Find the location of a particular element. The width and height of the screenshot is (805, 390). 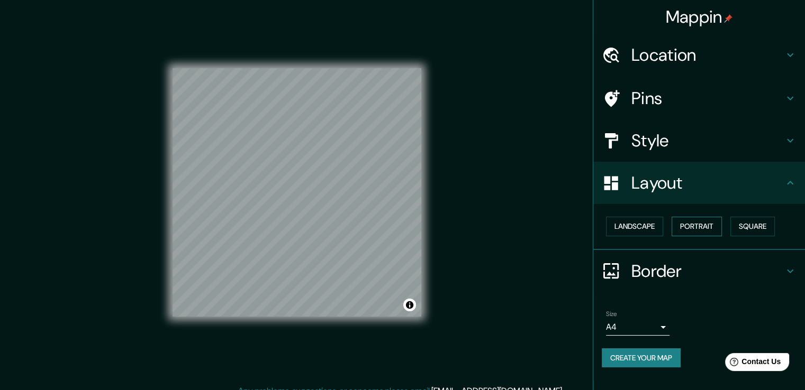

button: Toggle attribution is located at coordinates (410, 305).